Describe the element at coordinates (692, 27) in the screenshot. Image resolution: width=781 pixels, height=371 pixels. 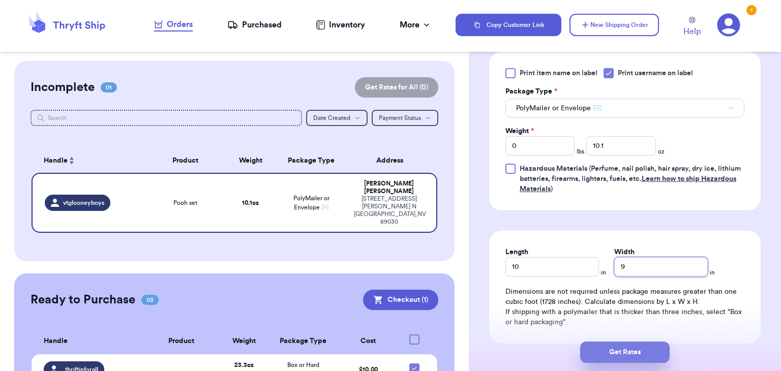
I see `a: Help` at that location.